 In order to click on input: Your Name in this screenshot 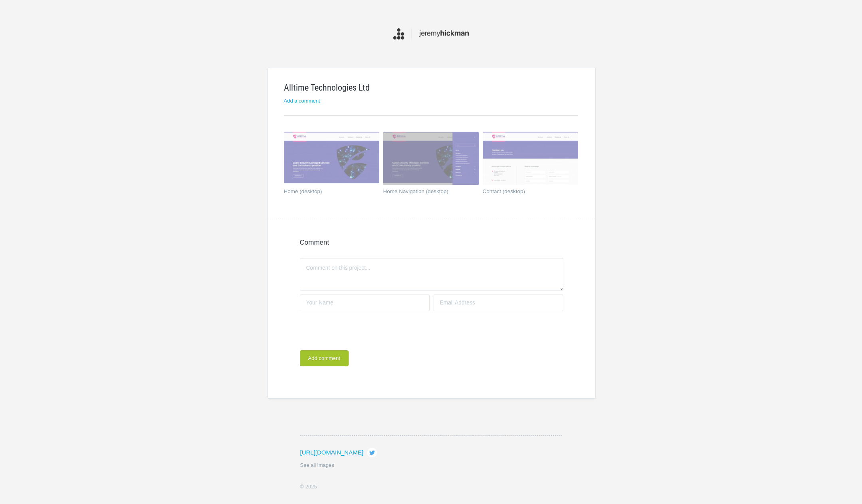, I will do `click(365, 303)`.